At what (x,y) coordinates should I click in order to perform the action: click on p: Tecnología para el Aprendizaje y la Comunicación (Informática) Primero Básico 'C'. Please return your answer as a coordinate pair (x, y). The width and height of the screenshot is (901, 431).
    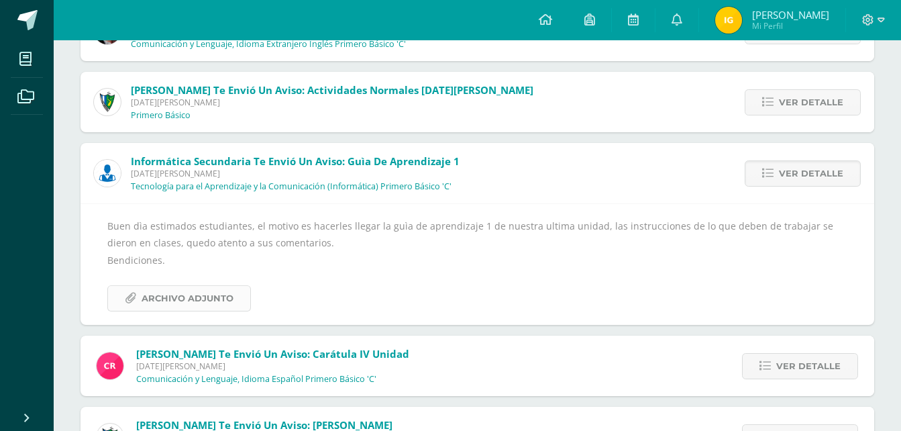
    Looking at the image, I should click on (291, 187).